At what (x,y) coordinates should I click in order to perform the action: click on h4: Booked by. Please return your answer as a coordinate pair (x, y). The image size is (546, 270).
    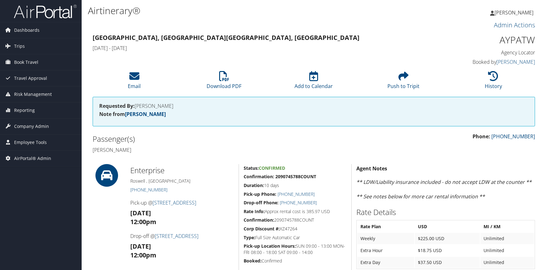
    Looking at the image, I should click on (483, 62).